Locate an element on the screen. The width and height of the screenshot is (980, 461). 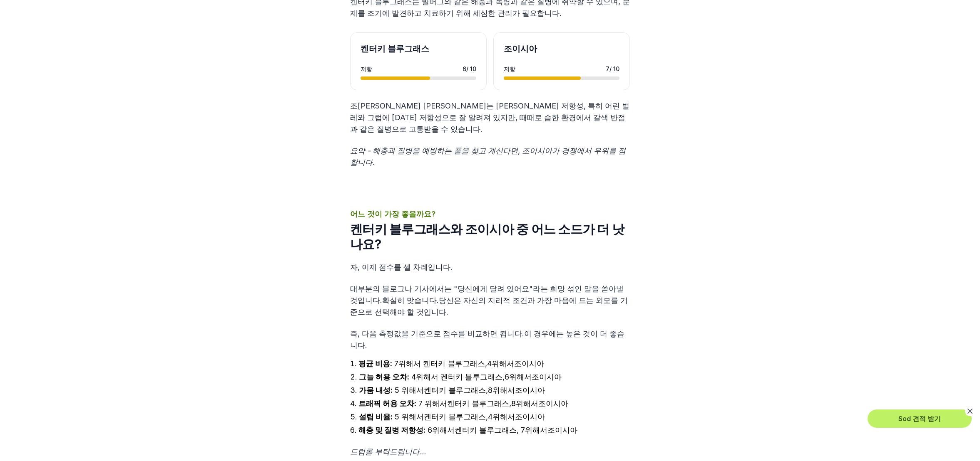
strong: 그늘 허용 오차: is located at coordinates (384, 377).